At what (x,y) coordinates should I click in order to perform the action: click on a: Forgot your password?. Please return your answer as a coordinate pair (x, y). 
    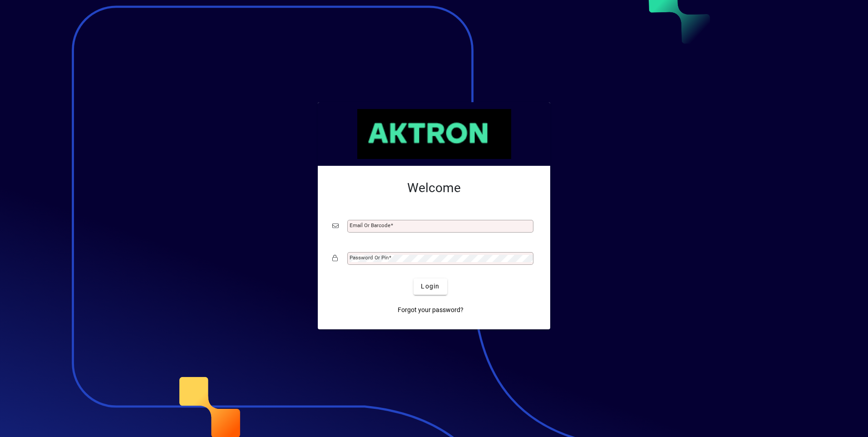
    Looking at the image, I should click on (431, 310).